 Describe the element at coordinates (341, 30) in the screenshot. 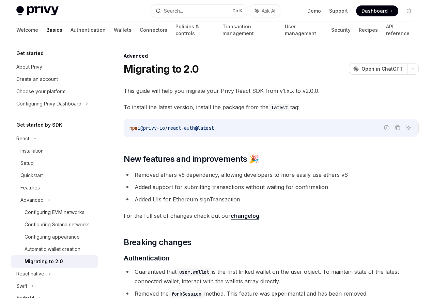

I see `a: Security` at that location.